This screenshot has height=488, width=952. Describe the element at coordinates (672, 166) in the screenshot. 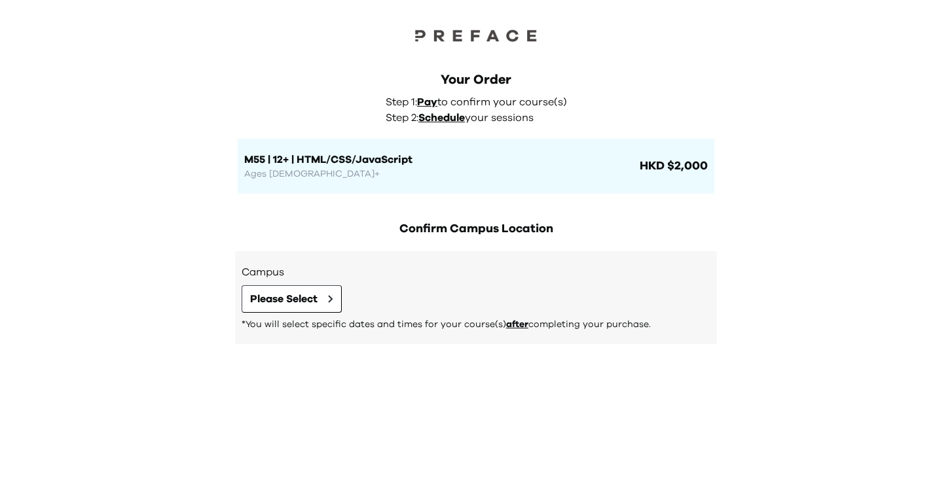

I see `span: HKD $2,000` at that location.